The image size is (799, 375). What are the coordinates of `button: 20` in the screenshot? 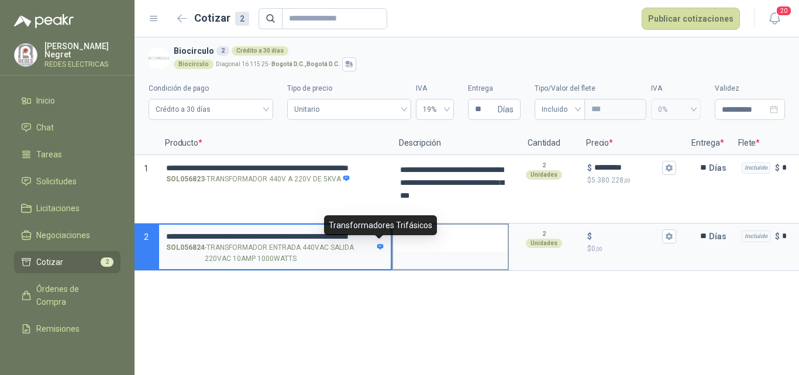 It's located at (774, 19).